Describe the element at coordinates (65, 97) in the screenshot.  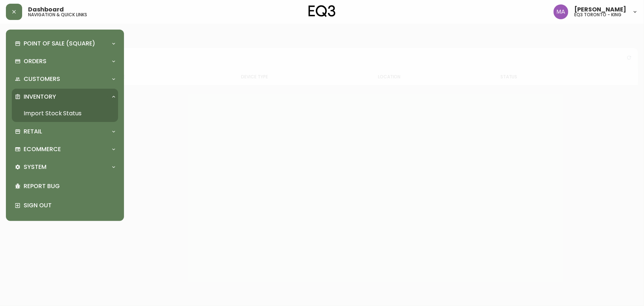
I see `div: Inventory` at that location.